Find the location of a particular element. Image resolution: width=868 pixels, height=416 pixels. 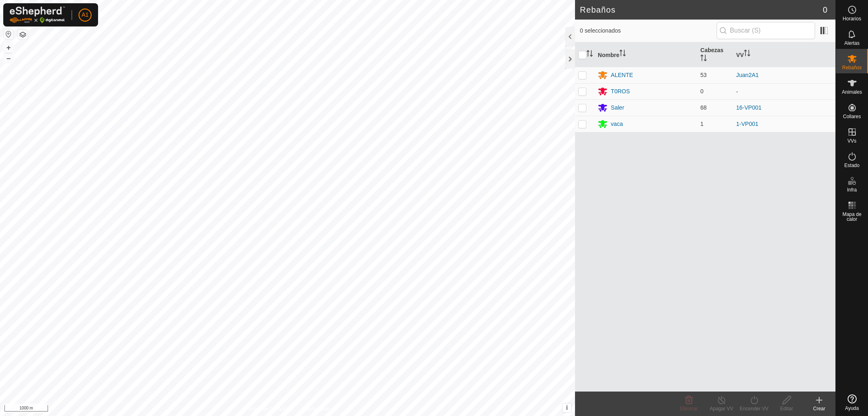

font: 0 seleccionados is located at coordinates (601, 31).